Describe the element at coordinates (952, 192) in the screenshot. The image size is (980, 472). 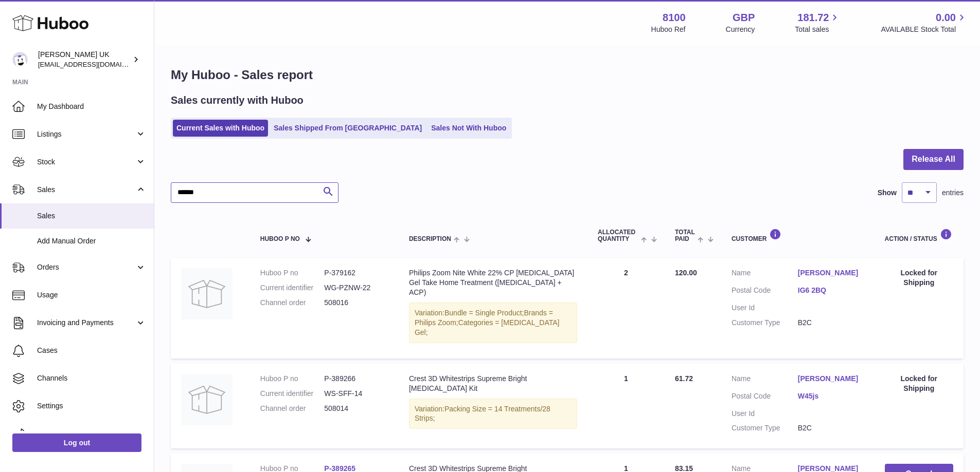
I see `span: entries` at that location.